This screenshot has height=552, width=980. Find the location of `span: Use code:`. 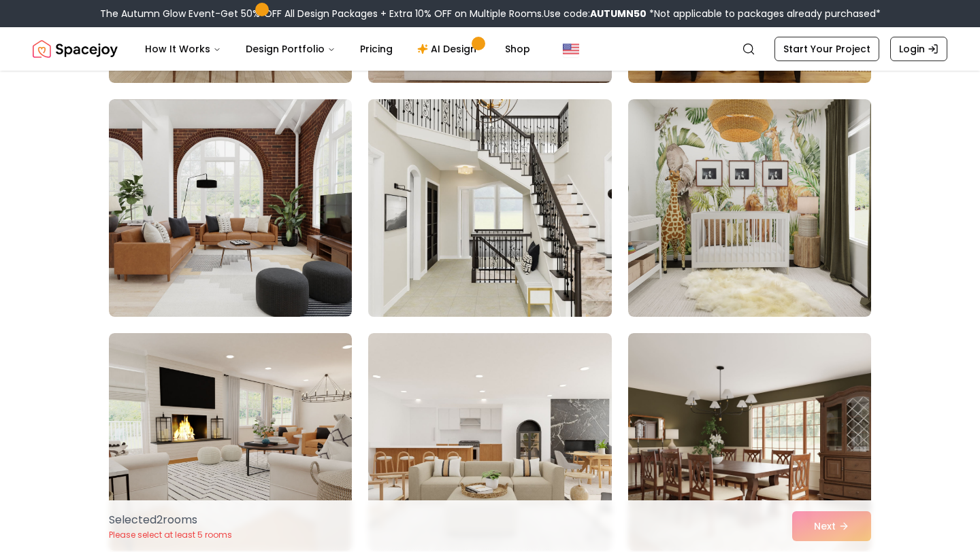

span: Use code: is located at coordinates (595, 14).